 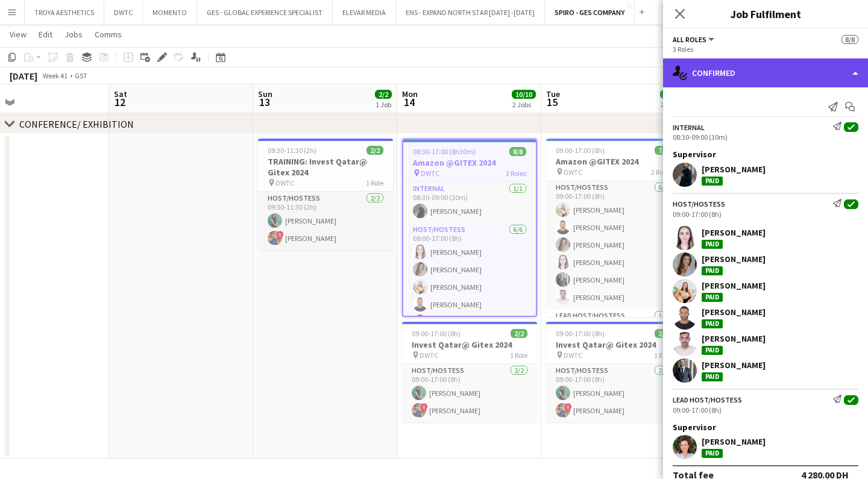 I want to click on span: Week 41, so click(x=55, y=76).